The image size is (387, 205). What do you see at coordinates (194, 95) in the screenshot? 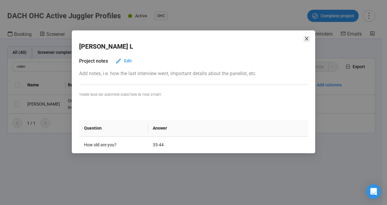
I see `div: There was no audition question in this study` at bounding box center [194, 95].